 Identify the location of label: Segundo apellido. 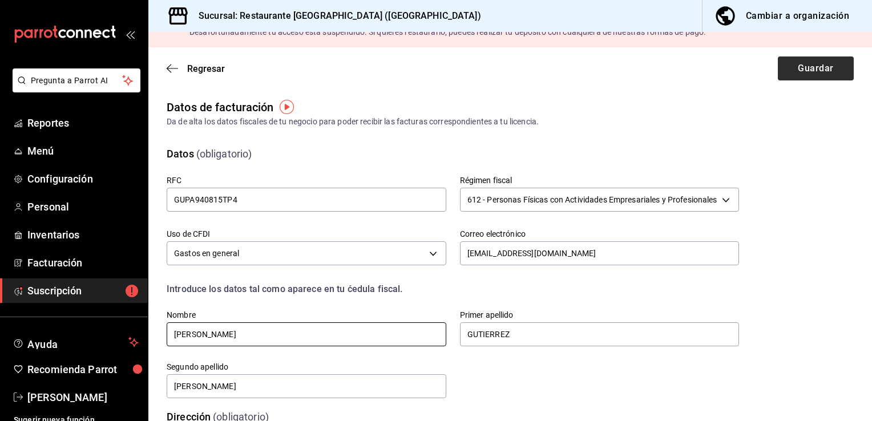
(307, 367).